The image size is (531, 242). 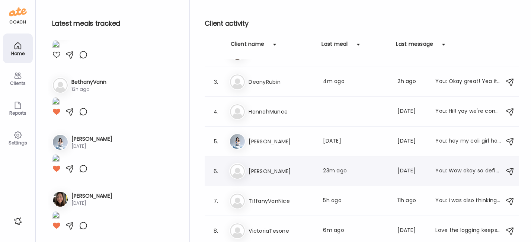 What do you see at coordinates (216, 82) in the screenshot?
I see `div: 3.` at bounding box center [216, 82].